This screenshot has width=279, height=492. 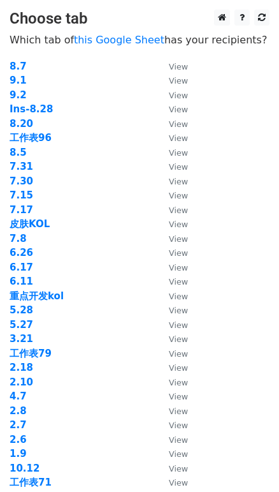 What do you see at coordinates (18, 411) in the screenshot?
I see `a: 2.8` at bounding box center [18, 411].